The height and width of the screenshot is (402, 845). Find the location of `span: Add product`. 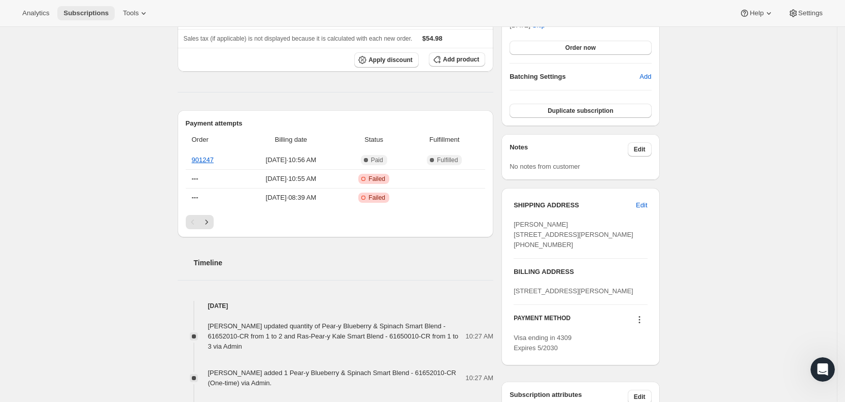

span: Add product is located at coordinates (461, 59).